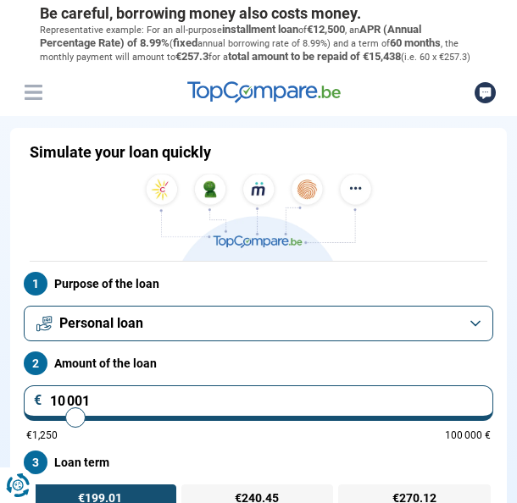  I want to click on button: Personal loan, so click(258, 324).